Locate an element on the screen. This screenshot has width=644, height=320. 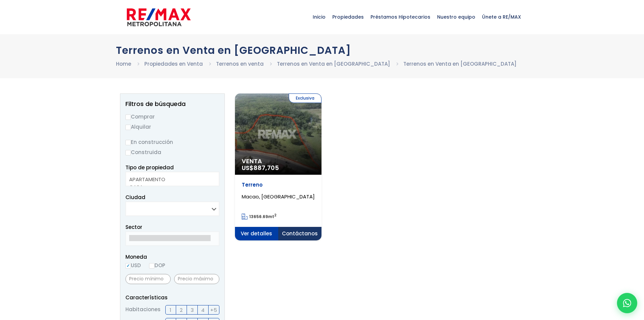
input: Precio máximo is located at coordinates (197, 280).